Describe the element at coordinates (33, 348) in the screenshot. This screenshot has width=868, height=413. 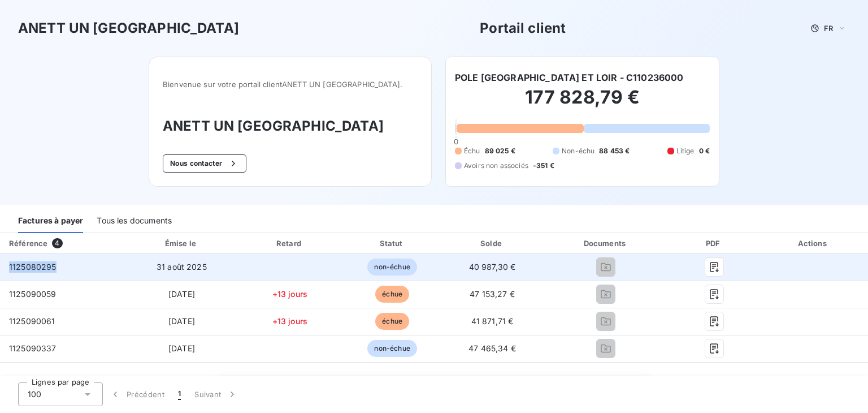
I see `span: 1125090337` at that location.